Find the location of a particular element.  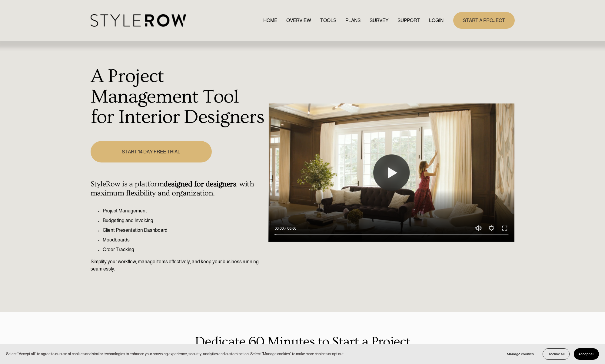

button: Accept all is located at coordinates (587, 354).